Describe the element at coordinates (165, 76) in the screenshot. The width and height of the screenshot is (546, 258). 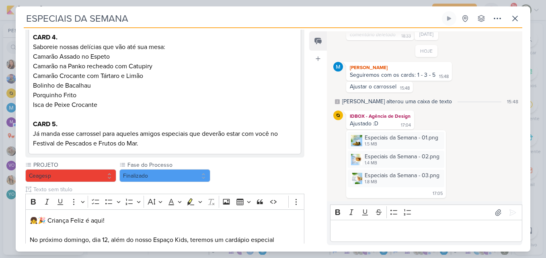
I see `p: Saboreie nossas delícias que vão até sua mesa: Camarão Assado no Espeto Camarão na Panko recheado...` at that location.